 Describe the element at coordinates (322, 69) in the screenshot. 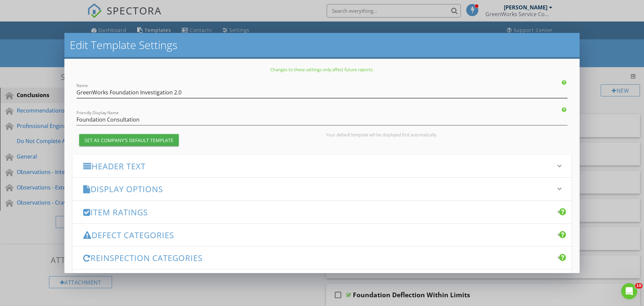

I see `p: Changes to these settings only affect future reports.` at that location.